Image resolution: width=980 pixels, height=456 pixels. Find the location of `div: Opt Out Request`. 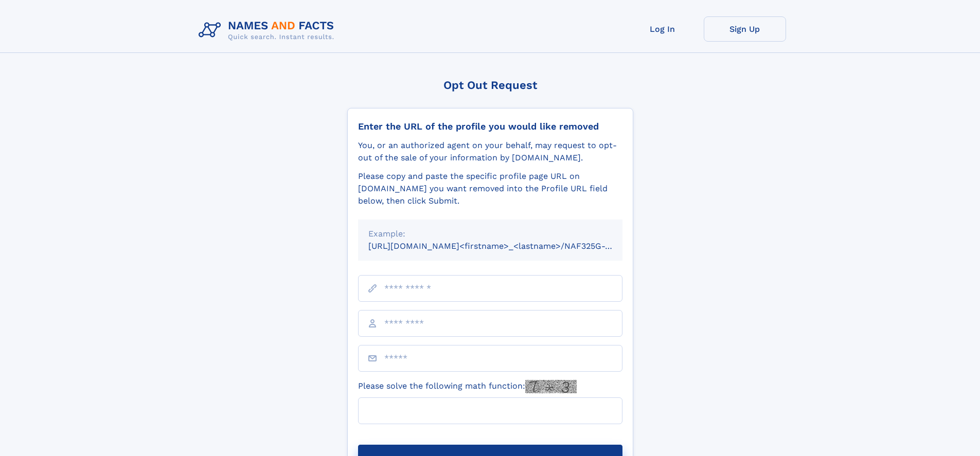

div: Opt Out Request is located at coordinates (490, 85).